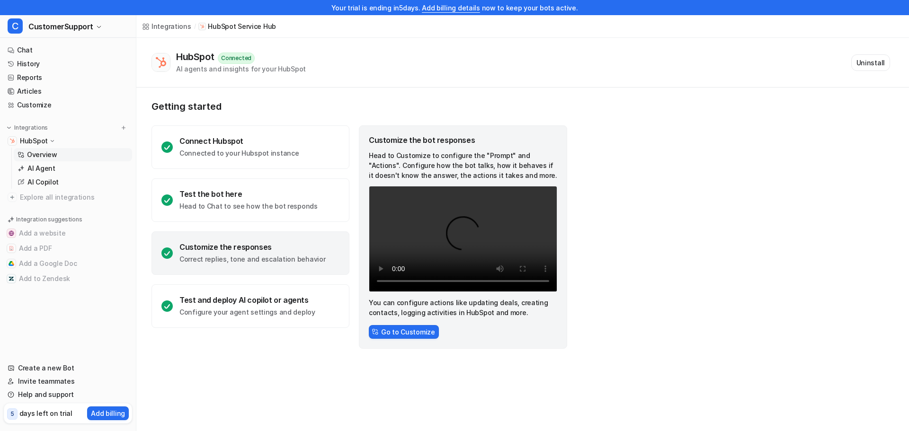  Describe the element at coordinates (11, 279) in the screenshot. I see `img: Add to Zendesk` at that location.